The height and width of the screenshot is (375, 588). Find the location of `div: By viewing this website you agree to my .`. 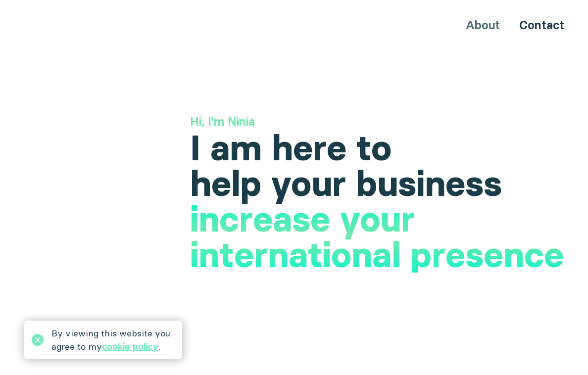

div: By viewing this website you agree to my . is located at coordinates (113, 340).